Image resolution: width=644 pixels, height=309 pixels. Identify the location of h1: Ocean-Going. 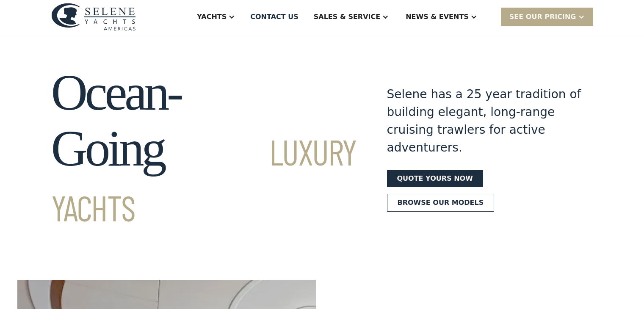
(204, 148).